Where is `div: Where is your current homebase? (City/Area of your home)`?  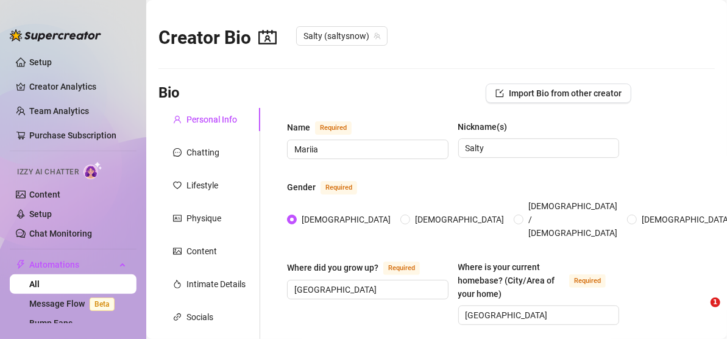
div: Where is your current homebase? (City/Area of your home) is located at coordinates (511, 280).